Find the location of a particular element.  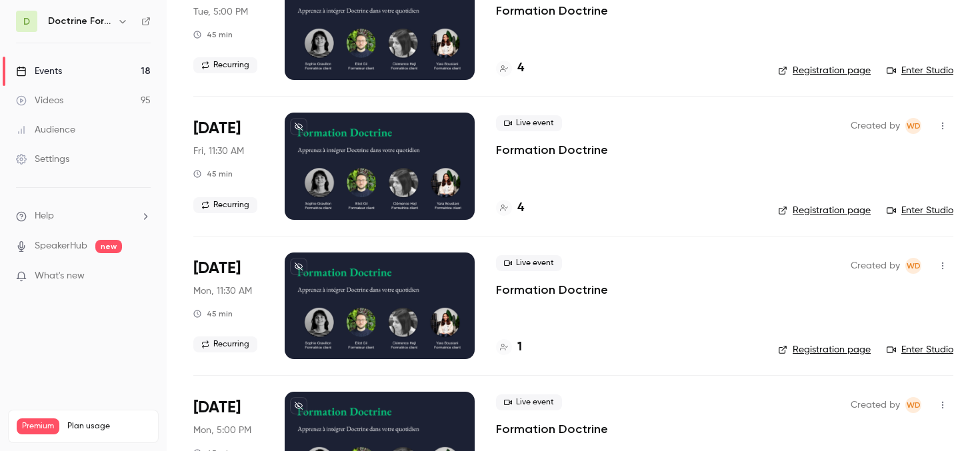

span: Premium is located at coordinates (38, 426).